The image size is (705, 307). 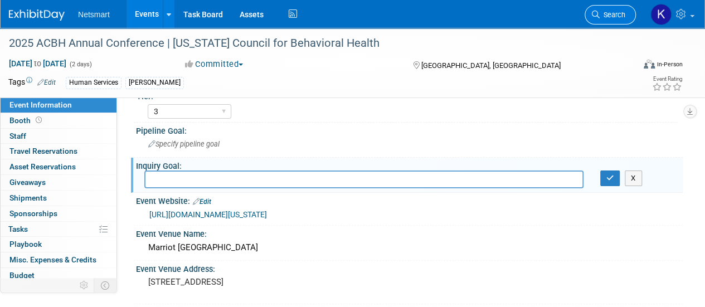 I want to click on img: Format-Inperson.png, so click(x=650, y=64).